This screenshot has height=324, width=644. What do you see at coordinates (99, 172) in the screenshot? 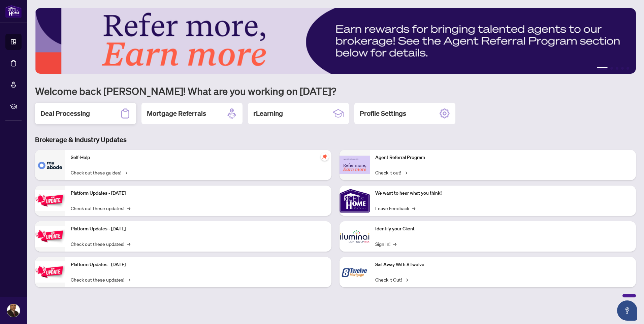
I see `a: Check out these guides!→` at bounding box center [99, 172].